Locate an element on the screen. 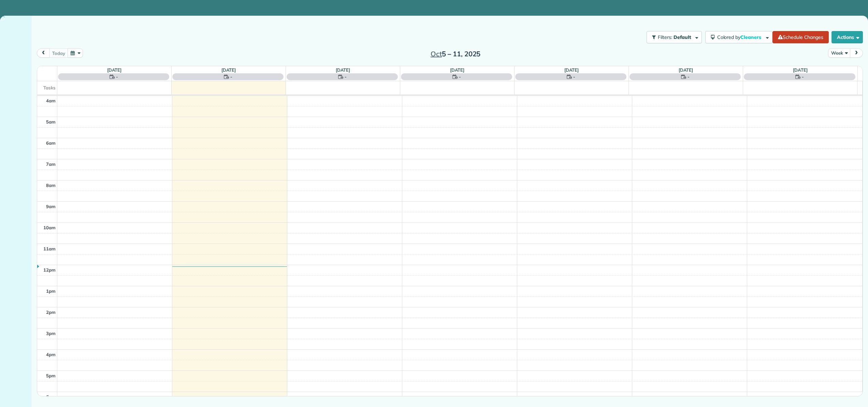 The image size is (868, 407). span: 5pm is located at coordinates (51, 375).